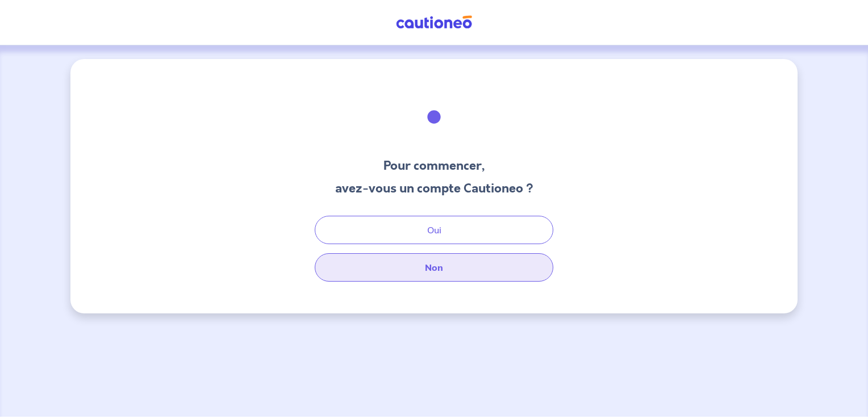 The image size is (868, 419). What do you see at coordinates (434, 267) in the screenshot?
I see `button: Non` at bounding box center [434, 267].